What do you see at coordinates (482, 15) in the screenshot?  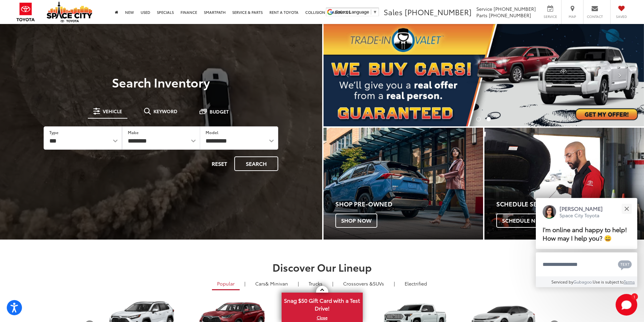 I see `span: Parts` at bounding box center [482, 15].